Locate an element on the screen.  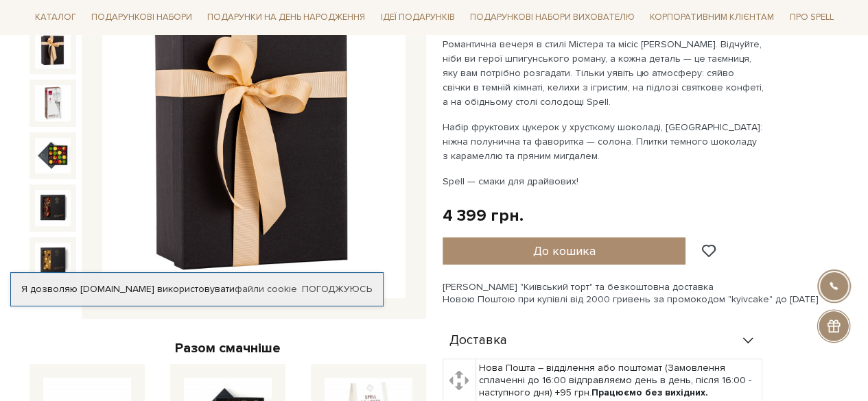
div: Разом смачніше is located at coordinates (228, 348).